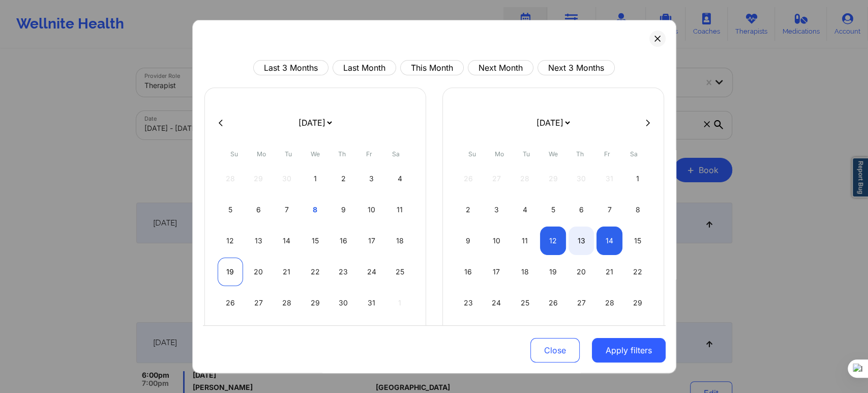 Image resolution: width=868 pixels, height=393 pixels. What do you see at coordinates (638, 210) in the screenshot?
I see `div: Sat Nov 08 2025` at bounding box center [638, 210].